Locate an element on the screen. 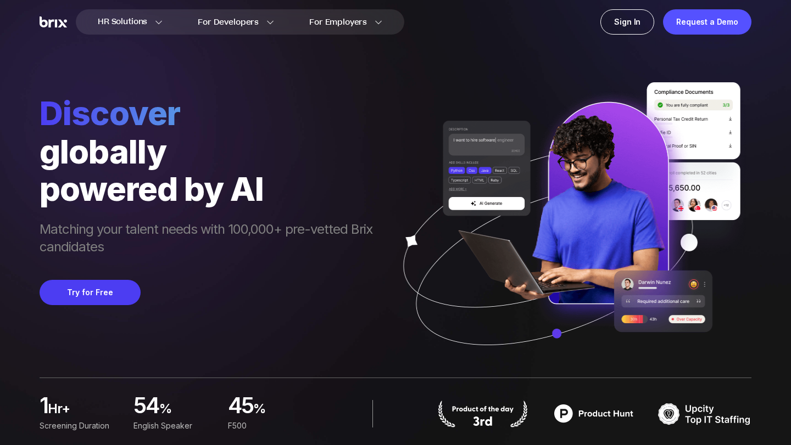  img: TOP IT STAFFING is located at coordinates (705, 414).